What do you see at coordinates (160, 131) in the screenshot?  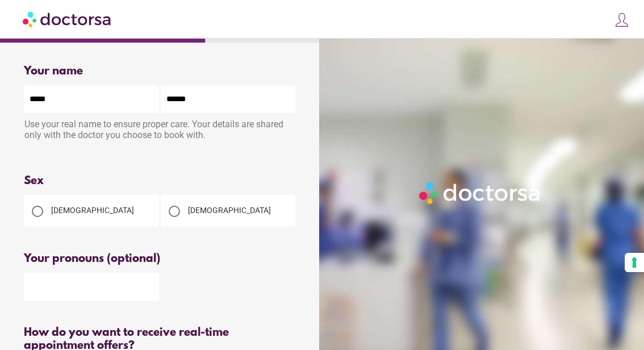 I see `div: Use your real name to ensure proper care. Your details are shared only with the doctor you choose...` at bounding box center [160, 131].